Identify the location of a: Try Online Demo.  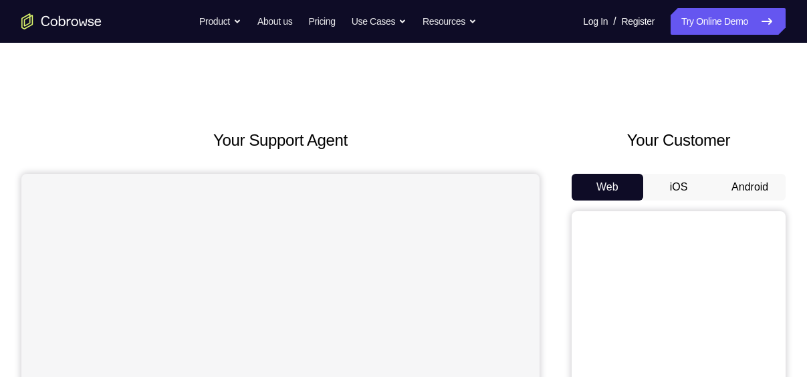
(728, 21).